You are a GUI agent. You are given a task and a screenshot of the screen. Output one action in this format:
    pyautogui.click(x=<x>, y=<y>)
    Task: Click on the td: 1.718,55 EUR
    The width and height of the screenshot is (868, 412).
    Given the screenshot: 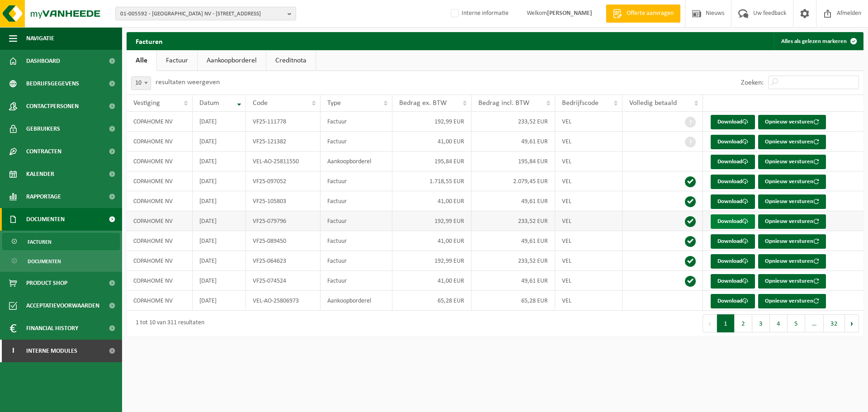 What is the action you would take?
    pyautogui.click(x=431, y=181)
    